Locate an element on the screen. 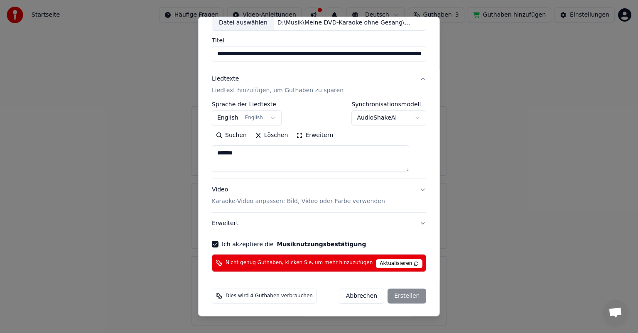  label: Titel is located at coordinates (319, 40).